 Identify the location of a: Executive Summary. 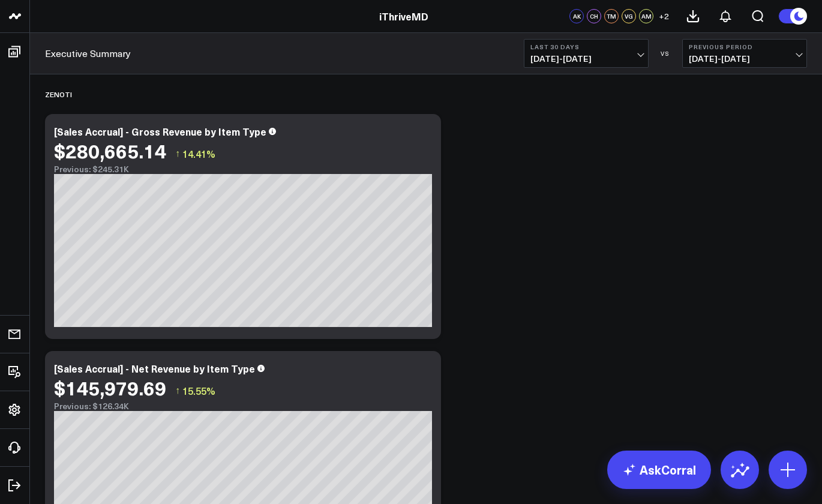
(87, 53).